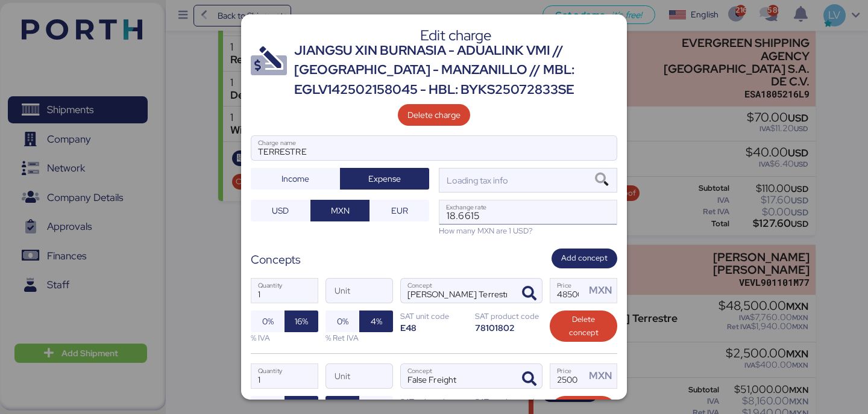 Image resolution: width=868 pixels, height=414 pixels. What do you see at coordinates (275, 260) in the screenshot?
I see `div: Concepts` at bounding box center [275, 260].